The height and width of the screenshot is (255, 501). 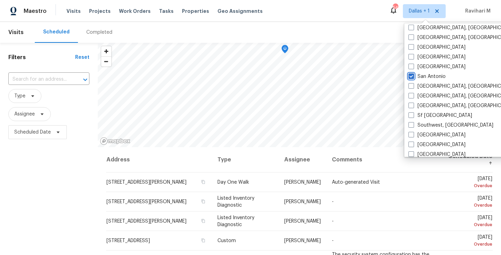 I want to click on span: Tasks, so click(x=166, y=11).